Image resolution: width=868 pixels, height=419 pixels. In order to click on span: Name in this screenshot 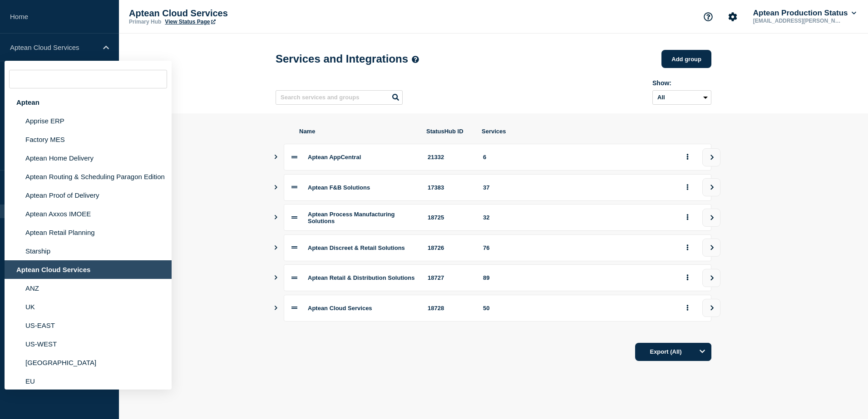, I will do `click(357, 131)`.